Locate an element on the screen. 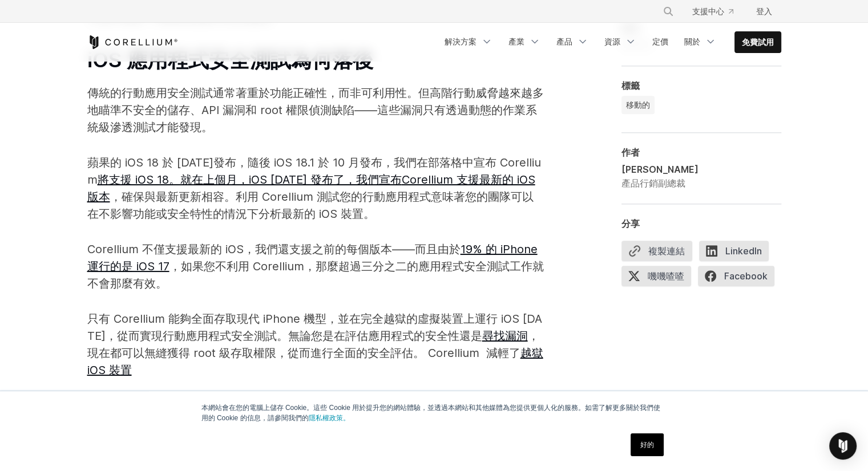 This screenshot has height=471, width=868. font: 隱私權政策。 is located at coordinates (329, 418).